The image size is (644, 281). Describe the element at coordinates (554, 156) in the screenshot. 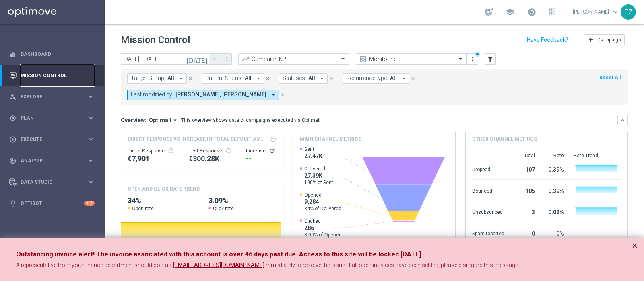

I see `div: Rate` at that location.